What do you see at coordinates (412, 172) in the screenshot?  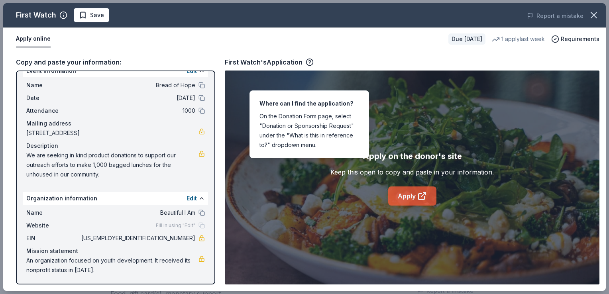 I see `div: Keep this open to copy and paste in your information.` at bounding box center [412, 172].